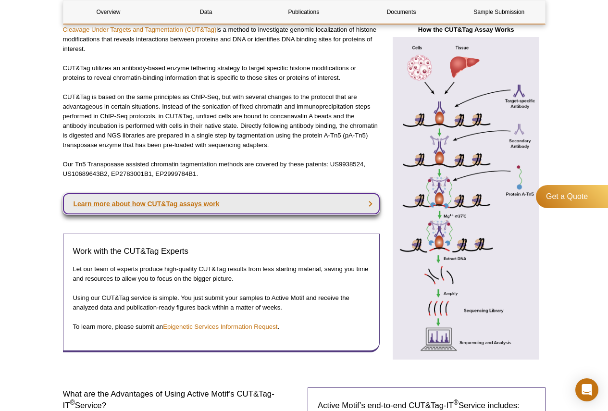 This screenshot has height=411, width=608. Describe the element at coordinates (206, 12) in the screenshot. I see `a: Data` at that location.